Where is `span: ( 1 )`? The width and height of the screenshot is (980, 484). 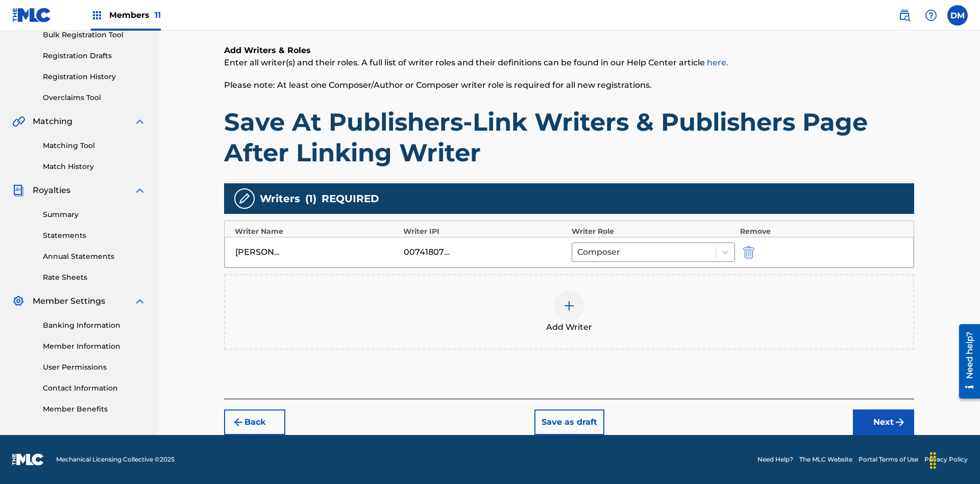 span: ( 1 ) is located at coordinates (311, 199).